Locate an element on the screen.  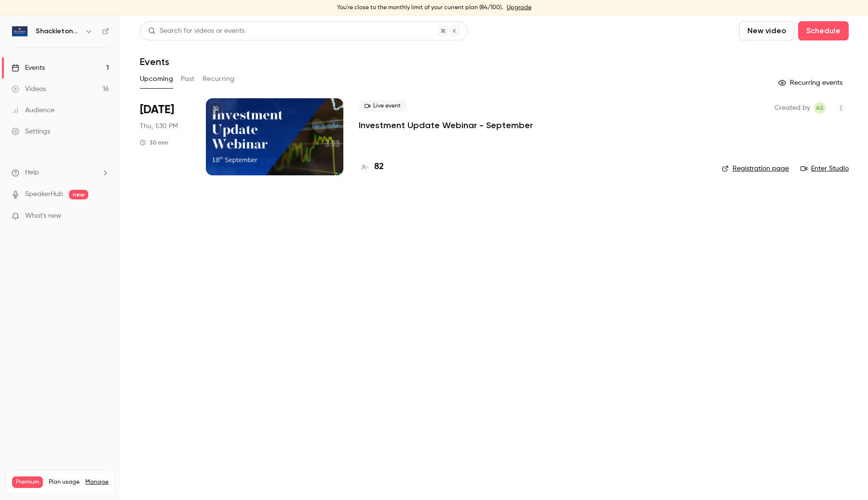
h1: Events is located at coordinates (154, 61).